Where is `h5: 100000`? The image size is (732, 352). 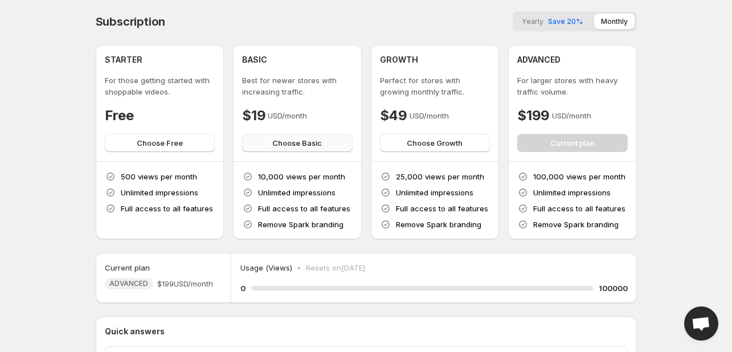
h5: 100000 is located at coordinates (613, 288).